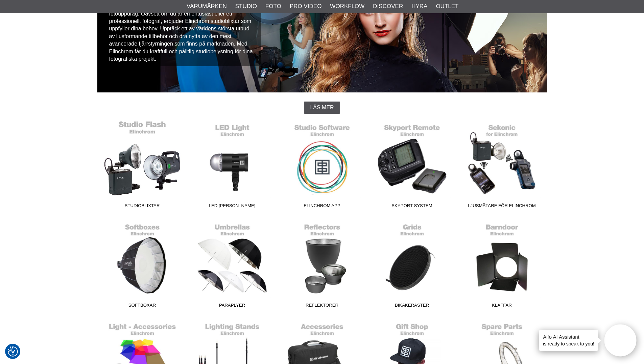 The width and height of the screenshot is (644, 364). I want to click on span: Paraplyer, so click(232, 307).